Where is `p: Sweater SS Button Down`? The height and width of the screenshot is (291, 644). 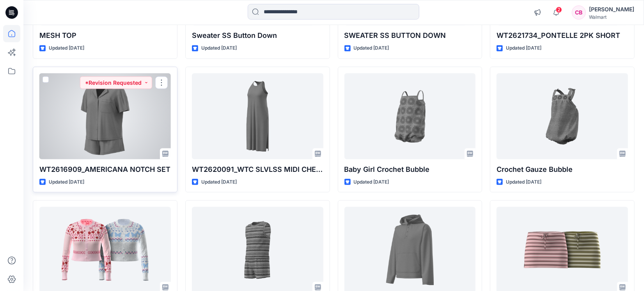 p: Sweater SS Button Down is located at coordinates (258, 36).